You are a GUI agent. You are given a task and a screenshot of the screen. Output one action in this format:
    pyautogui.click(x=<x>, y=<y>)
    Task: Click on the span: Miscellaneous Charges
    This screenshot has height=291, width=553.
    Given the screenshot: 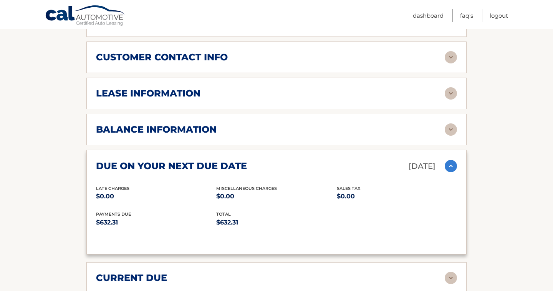 What is the action you would take?
    pyautogui.click(x=246, y=188)
    